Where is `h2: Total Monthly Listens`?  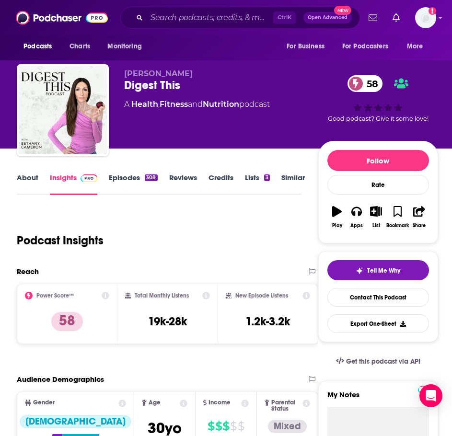 h2: Total Monthly Listens is located at coordinates (161, 296).